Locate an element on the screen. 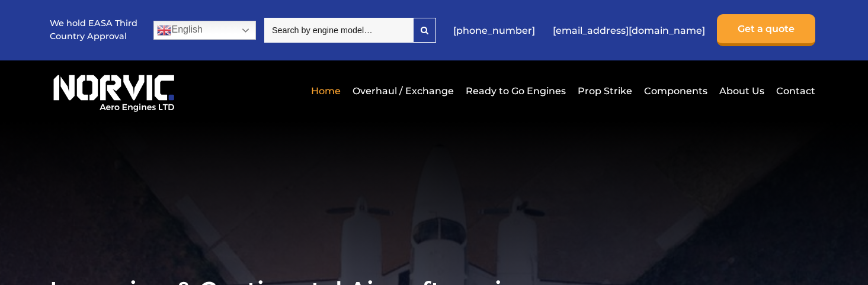 This screenshot has width=868, height=285. img: Norvic Aero Engines logo is located at coordinates (114, 91).